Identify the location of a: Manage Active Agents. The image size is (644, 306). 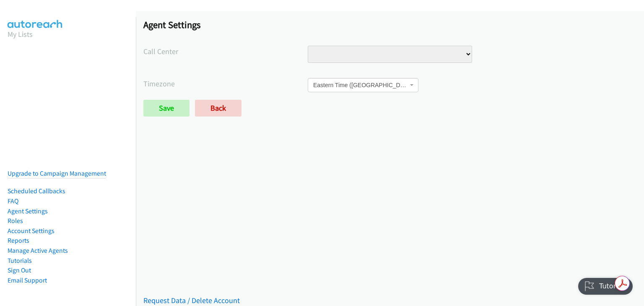
(38, 250).